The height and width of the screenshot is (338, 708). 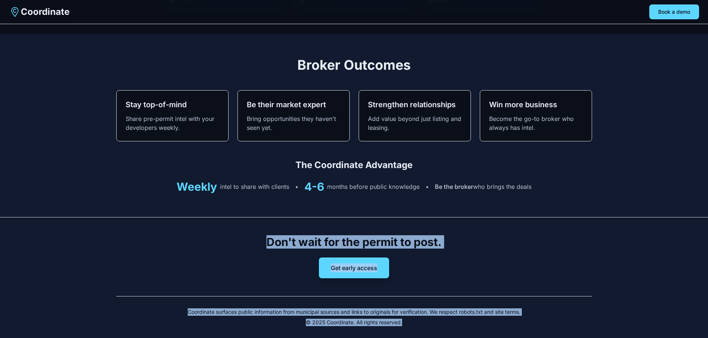 I want to click on span: intel to share with clients, so click(x=254, y=187).